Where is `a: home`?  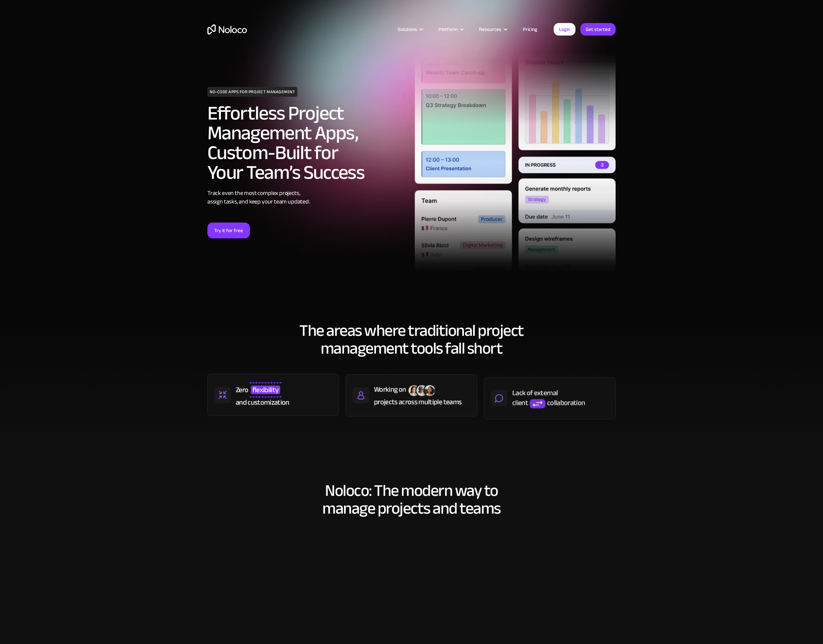
a: home is located at coordinates (227, 29).